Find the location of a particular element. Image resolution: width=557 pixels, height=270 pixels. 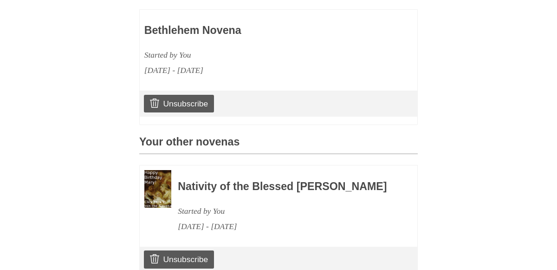

h3: Your other novenas is located at coordinates (279, 145).